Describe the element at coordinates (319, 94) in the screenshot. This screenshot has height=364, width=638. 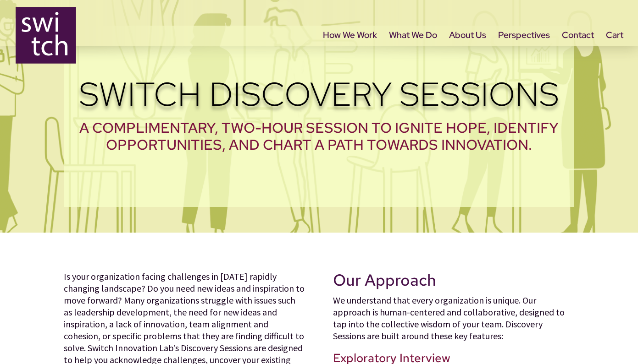
I see `span: Switch Discovery Sessions` at that location.